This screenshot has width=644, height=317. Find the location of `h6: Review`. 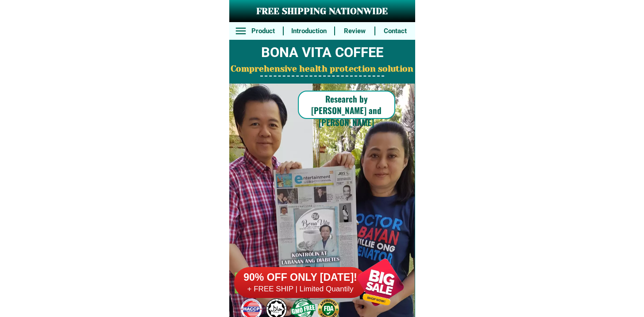

h6: Review is located at coordinates (355, 31).